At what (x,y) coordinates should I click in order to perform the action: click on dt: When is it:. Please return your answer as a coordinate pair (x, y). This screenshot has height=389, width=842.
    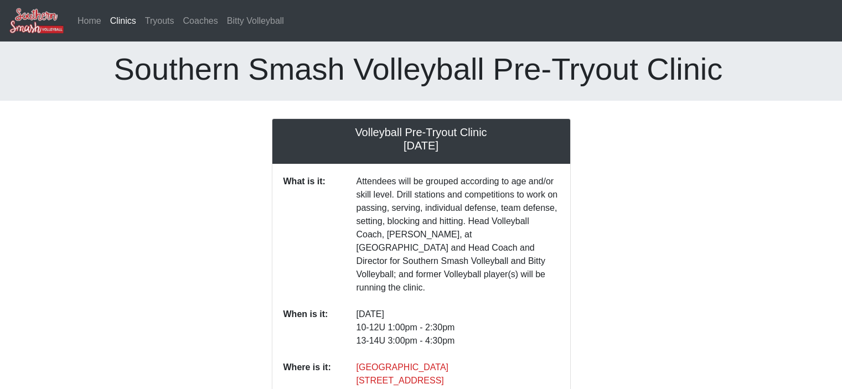
    Looking at the image, I should click on (312, 335).